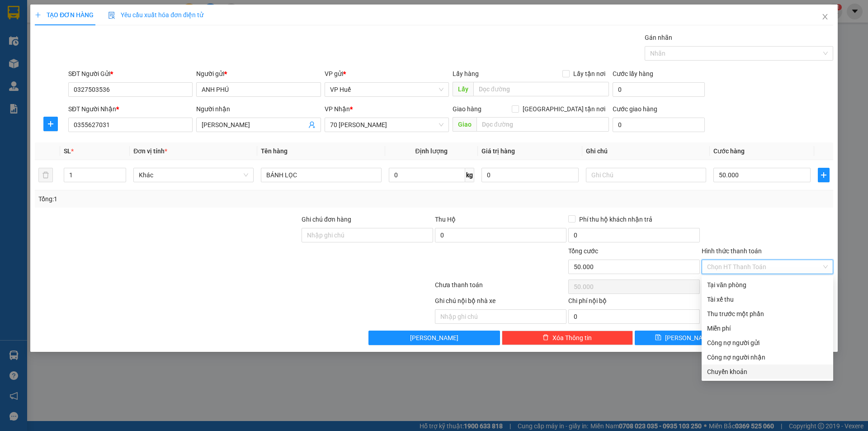 The image size is (868, 431). What do you see at coordinates (500, 287) in the screenshot?
I see `div: Chưa thanh toán` at bounding box center [500, 287].